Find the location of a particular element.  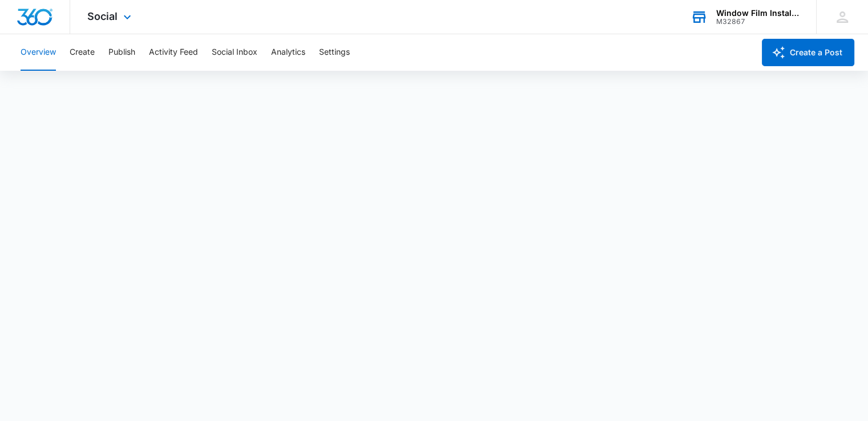

button: Create is located at coordinates (82, 53).